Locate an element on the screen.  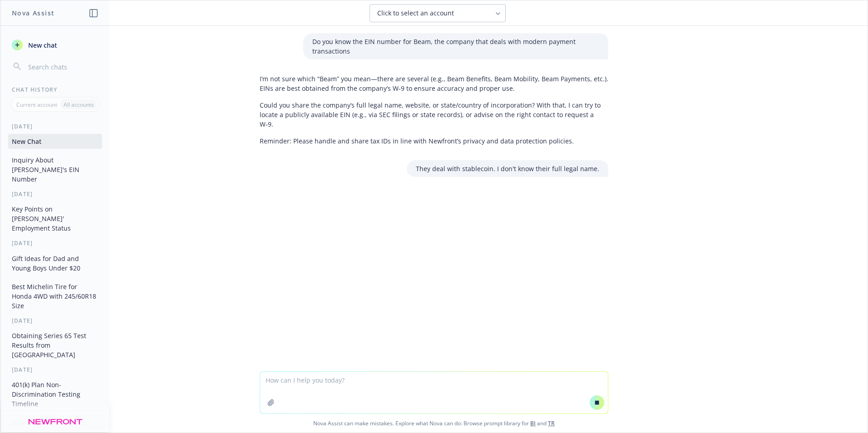
button: Gift Ideas for Dad and Young Boys Under $20 is located at coordinates (55, 263).